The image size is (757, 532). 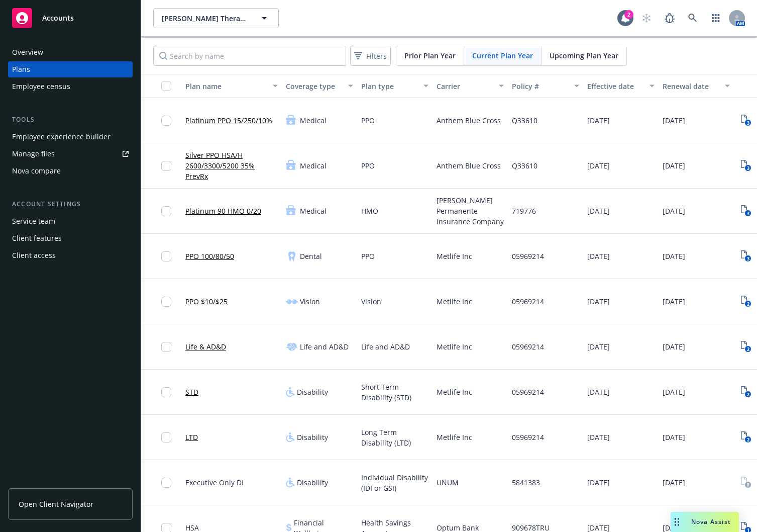 What do you see at coordinates (389, 86) in the screenshot?
I see `div: Plan type` at bounding box center [389, 86].